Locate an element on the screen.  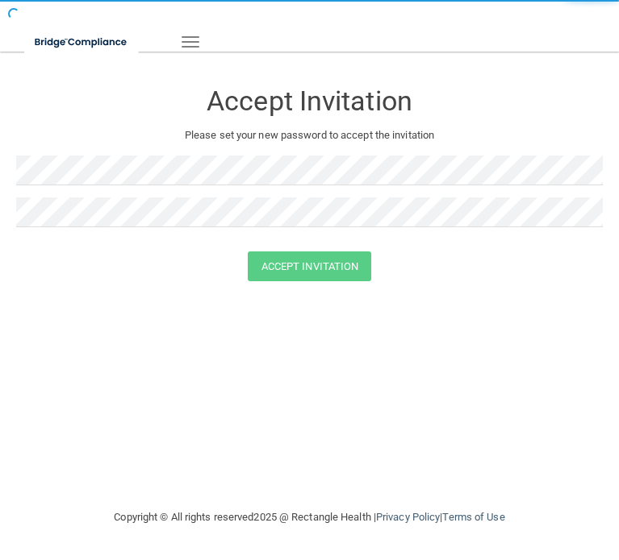
h3: Accept Invitation is located at coordinates (309, 101).